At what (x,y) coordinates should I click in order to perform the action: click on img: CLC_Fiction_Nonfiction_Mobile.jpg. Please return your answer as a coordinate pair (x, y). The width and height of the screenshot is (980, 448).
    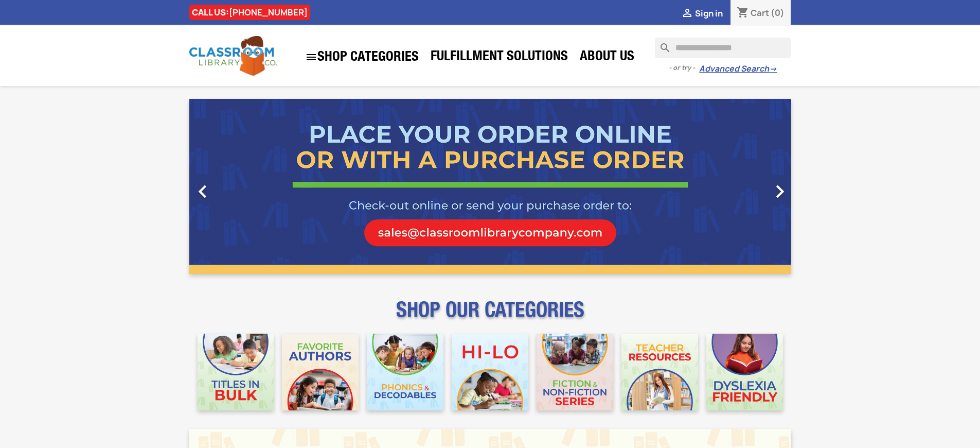
    Looking at the image, I should click on (574, 372).